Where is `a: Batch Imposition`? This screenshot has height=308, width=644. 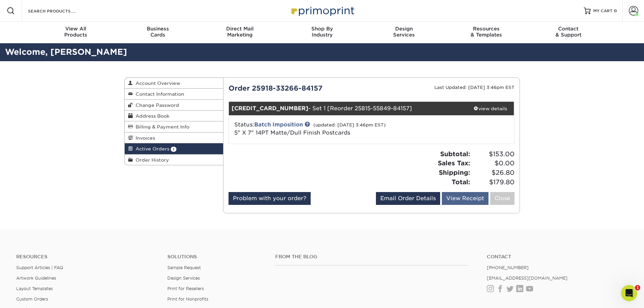 a: Batch Imposition is located at coordinates (279, 125).